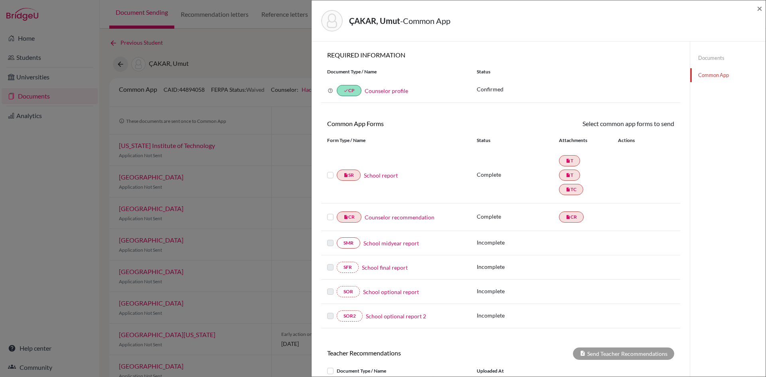 This screenshot has height=377, width=766. What do you see at coordinates (348, 243) in the screenshot?
I see `a: SMR` at bounding box center [348, 243].